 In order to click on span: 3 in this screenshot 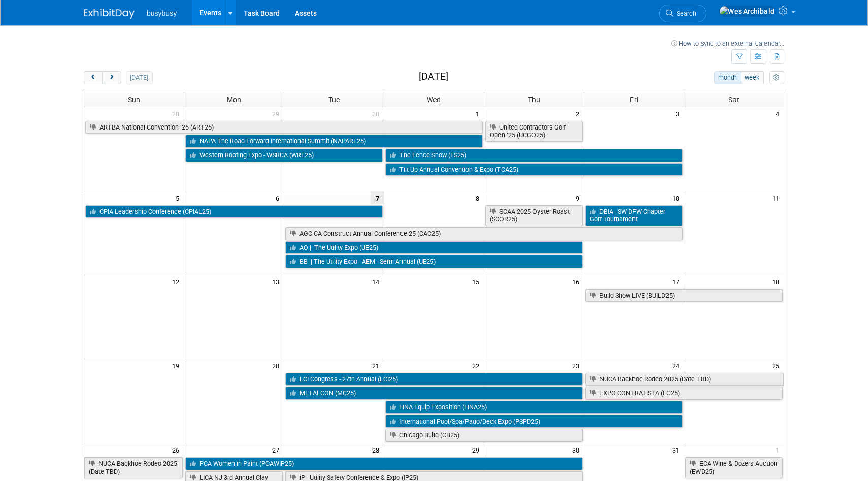, I will do `click(679, 113)`.